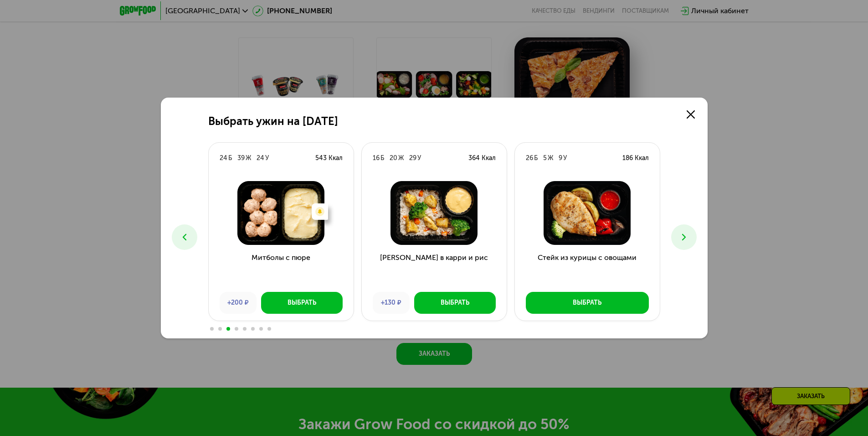 This screenshot has width=868, height=436. I want to click on img: Стейк из курицы с овощами, so click(587, 213).